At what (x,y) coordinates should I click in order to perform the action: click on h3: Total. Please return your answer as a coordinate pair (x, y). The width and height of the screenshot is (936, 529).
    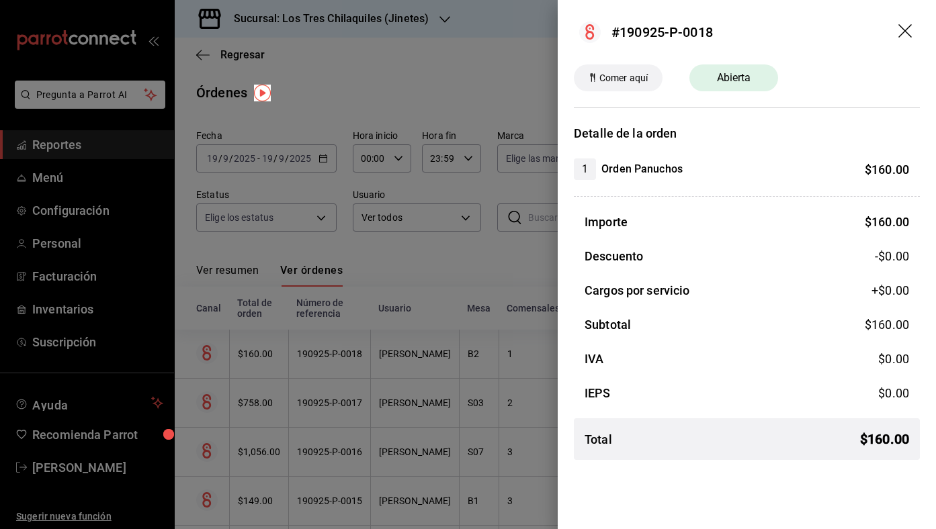
    Looking at the image, I should click on (598, 439).